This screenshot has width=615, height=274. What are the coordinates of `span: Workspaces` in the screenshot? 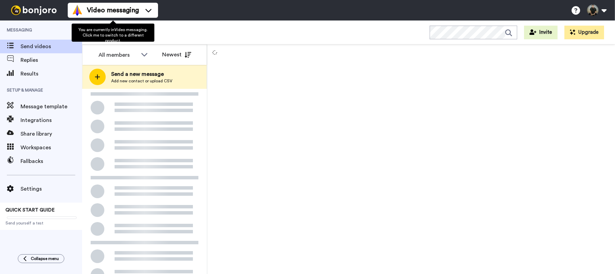 It's located at (51, 148).